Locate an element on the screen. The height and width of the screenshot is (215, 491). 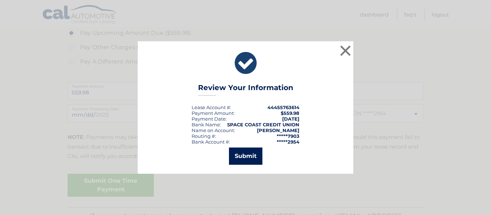
span: $559.98 is located at coordinates (290, 113).